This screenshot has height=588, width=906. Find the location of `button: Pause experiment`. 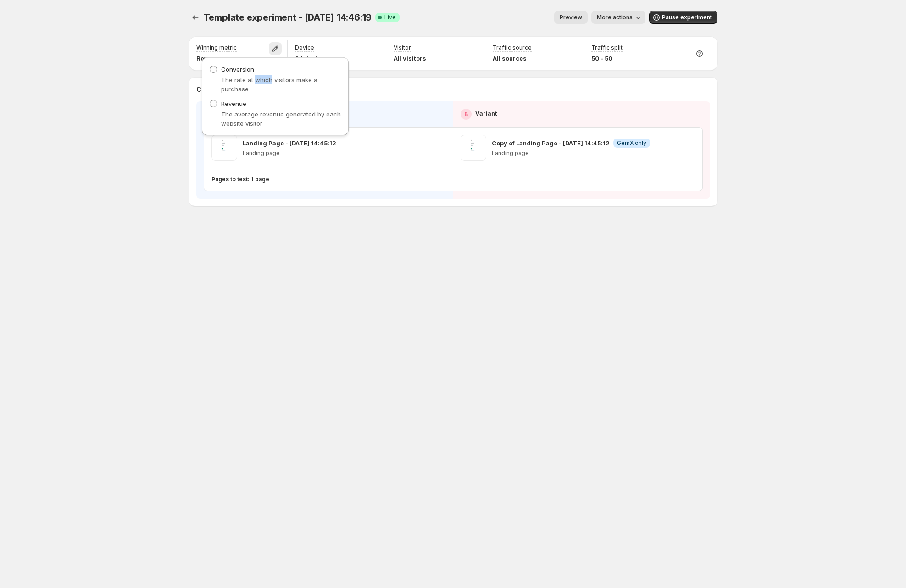

button: Pause experiment is located at coordinates (683, 17).